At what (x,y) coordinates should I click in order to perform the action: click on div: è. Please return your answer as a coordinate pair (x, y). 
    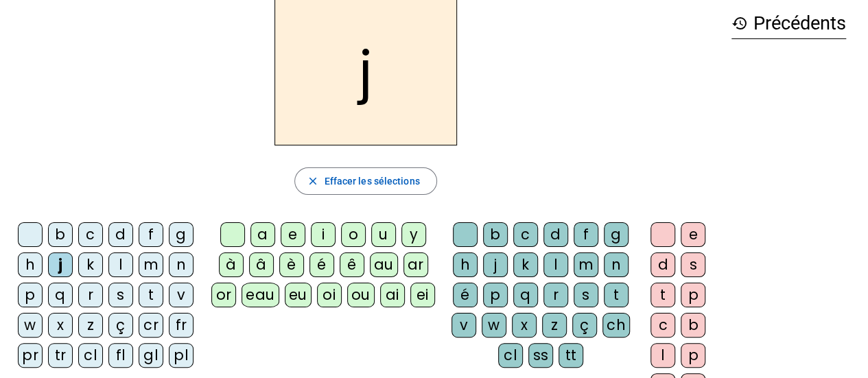
    Looking at the image, I should click on (292, 265).